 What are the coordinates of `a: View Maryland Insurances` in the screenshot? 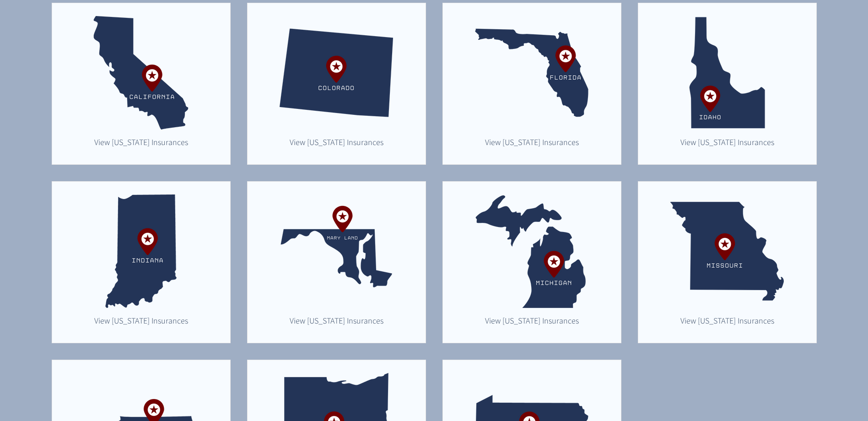 It's located at (336, 320).